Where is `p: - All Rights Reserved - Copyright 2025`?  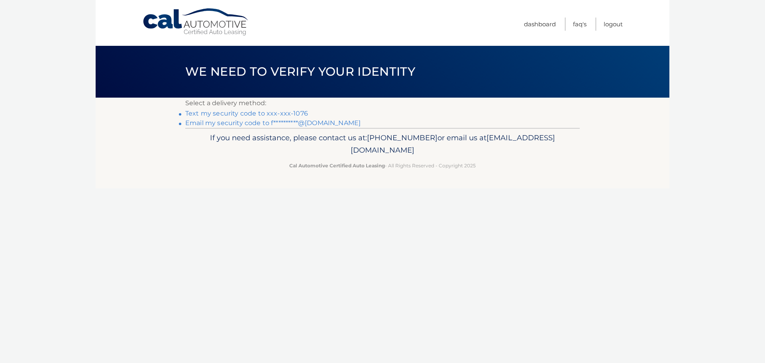 p: - All Rights Reserved - Copyright 2025 is located at coordinates (382, 165).